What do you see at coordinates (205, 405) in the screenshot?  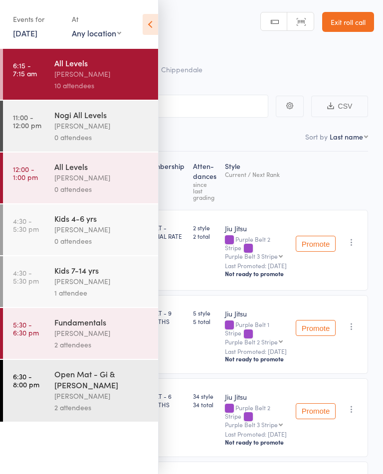 I see `span: 34 total` at bounding box center [205, 405].